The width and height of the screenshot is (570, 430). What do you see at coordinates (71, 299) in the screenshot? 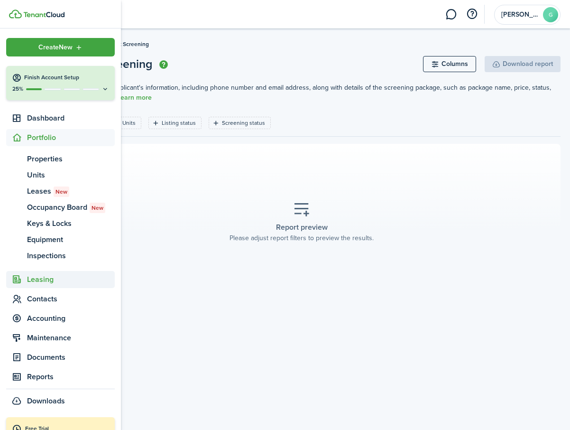
I see `span: Contacts` at bounding box center [71, 299].